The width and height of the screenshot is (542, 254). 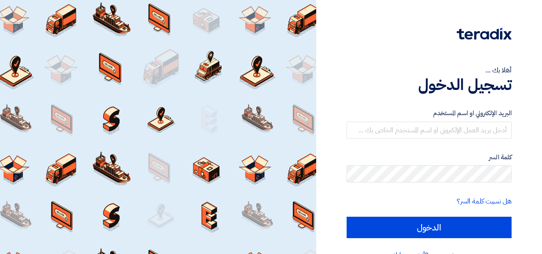 What do you see at coordinates (429, 227) in the screenshot?
I see `input: الدخول` at bounding box center [429, 227].